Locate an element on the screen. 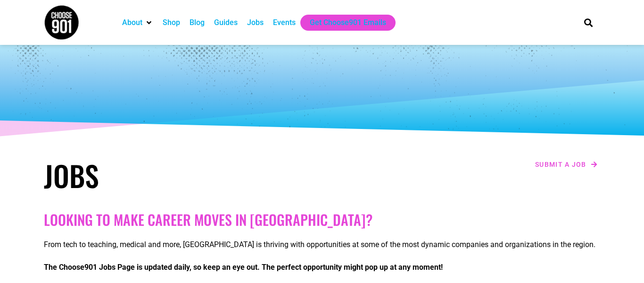 The height and width of the screenshot is (283, 644). a: Guides is located at coordinates (226, 23).